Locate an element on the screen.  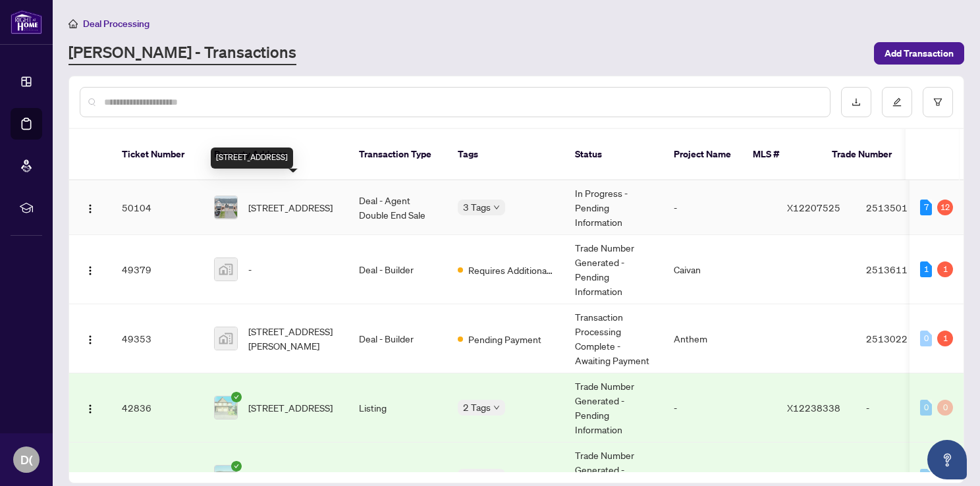
div: 12 is located at coordinates (945, 208).